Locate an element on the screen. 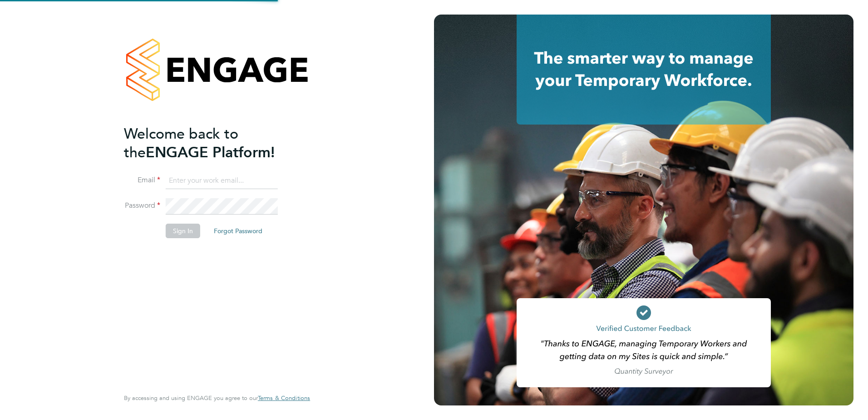 Image resolution: width=868 pixels, height=420 pixels. span: Welcome back to the is located at coordinates (181, 143).